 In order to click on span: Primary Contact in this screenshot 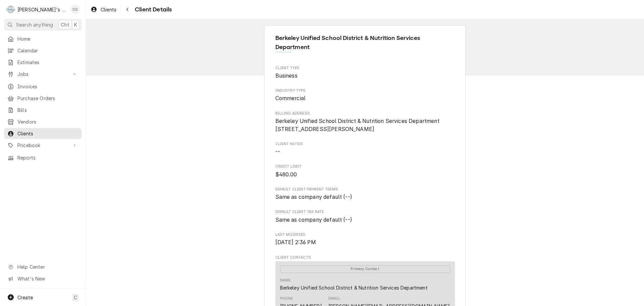, I will do `click(365, 269)`.